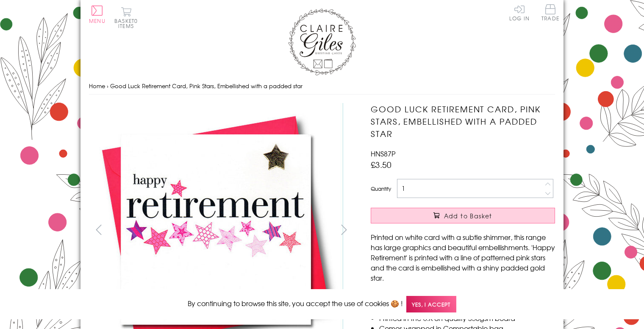  What do you see at coordinates (463, 216) in the screenshot?
I see `button: Add to Basket` at bounding box center [463, 216].